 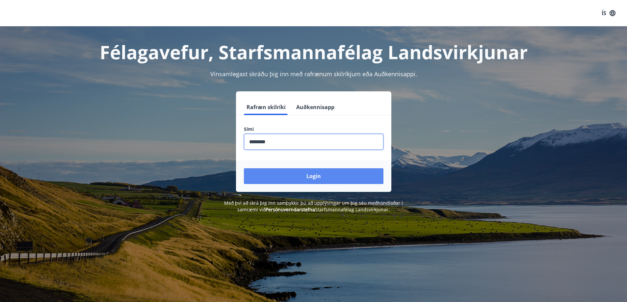 I want to click on span: Með því að skrá þig inn samþykkir þú að upplýsingar um þig séu meðhöndlaðar í samræmi við Starfsm..., so click(x=313, y=206).